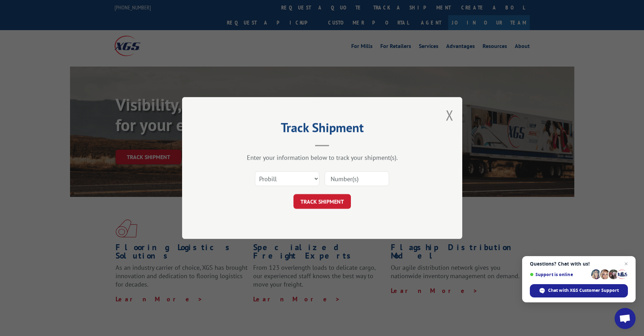 The width and height of the screenshot is (644, 336). What do you see at coordinates (625, 319) in the screenshot?
I see `div: Open chat` at bounding box center [625, 319].